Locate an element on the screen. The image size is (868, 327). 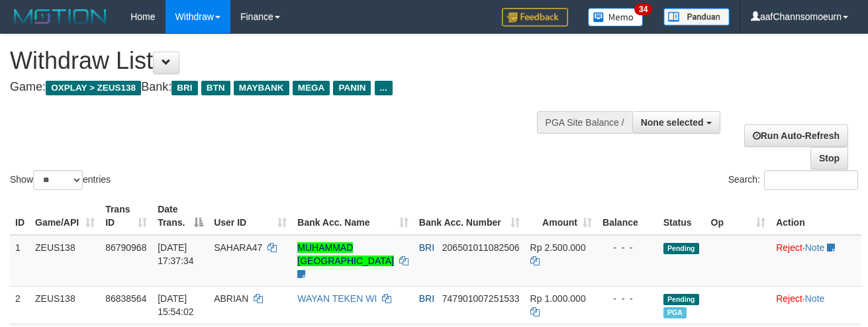
td: 1 is located at coordinates (20, 260).